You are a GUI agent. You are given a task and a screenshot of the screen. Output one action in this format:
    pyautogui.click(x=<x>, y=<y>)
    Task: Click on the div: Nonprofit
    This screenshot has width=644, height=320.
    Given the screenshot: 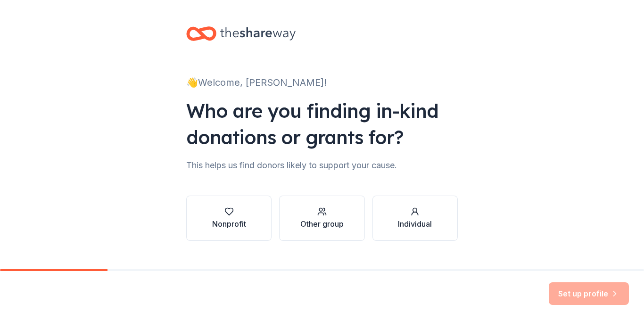 What is the action you would take?
    pyautogui.click(x=229, y=224)
    